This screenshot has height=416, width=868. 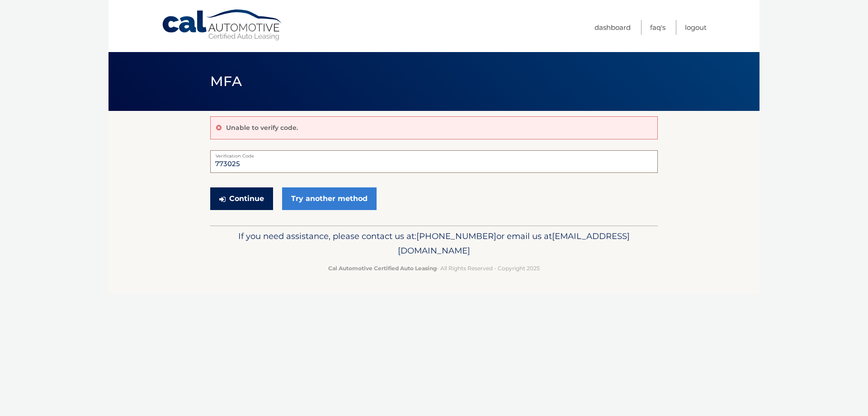 What do you see at coordinates (434, 268) in the screenshot?
I see `p: - All Rights Reserved - Copyright 2025` at bounding box center [434, 268].